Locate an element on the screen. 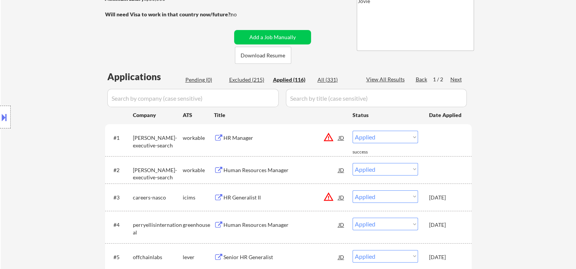  div: Date Applied is located at coordinates (446, 115).